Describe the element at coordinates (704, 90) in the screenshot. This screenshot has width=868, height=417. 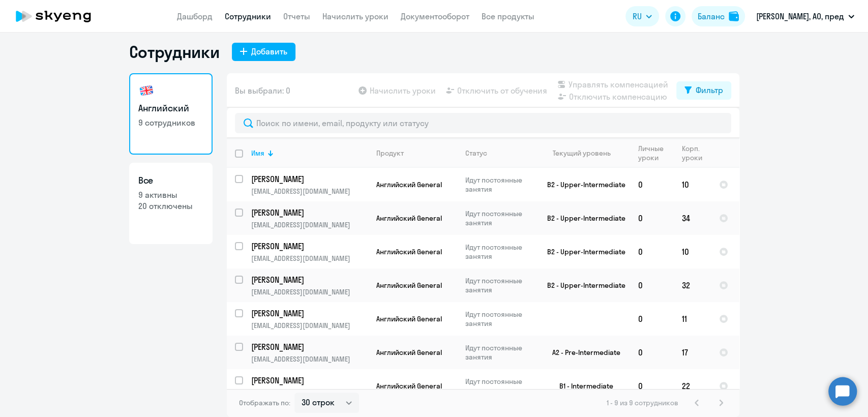
I see `button: Фильтр` at that location.